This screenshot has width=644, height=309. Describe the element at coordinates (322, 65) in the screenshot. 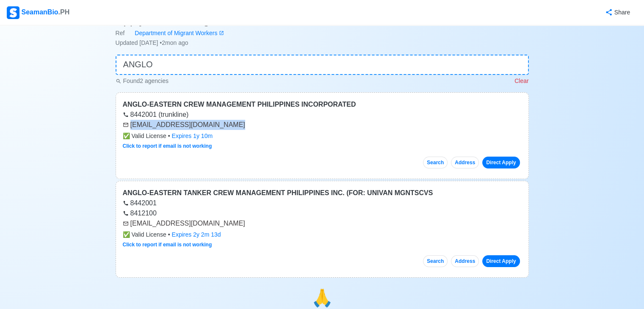

I see `input: 👉 Quick Search` at that location.